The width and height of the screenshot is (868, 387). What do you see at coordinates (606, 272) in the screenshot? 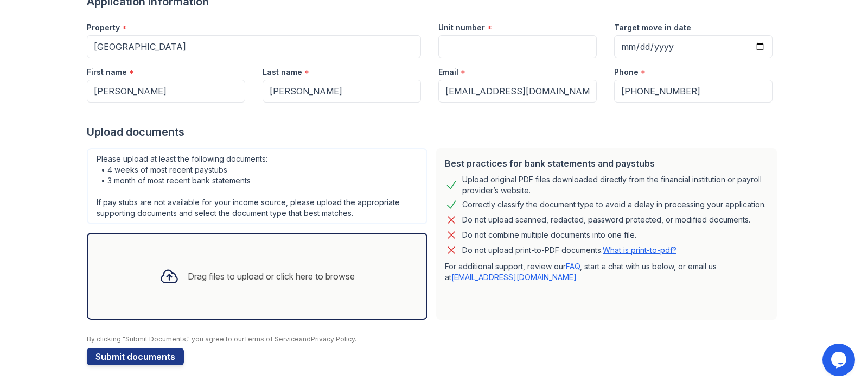
I see `p: For additional support, review our , start a chat with us below, or email us at` at bounding box center [606, 272].